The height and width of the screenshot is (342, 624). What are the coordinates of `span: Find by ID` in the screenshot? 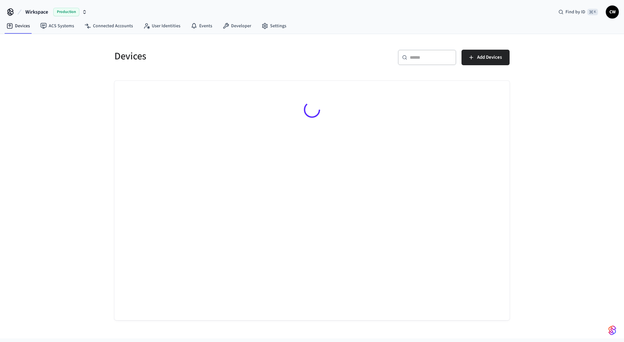 It's located at (575, 12).